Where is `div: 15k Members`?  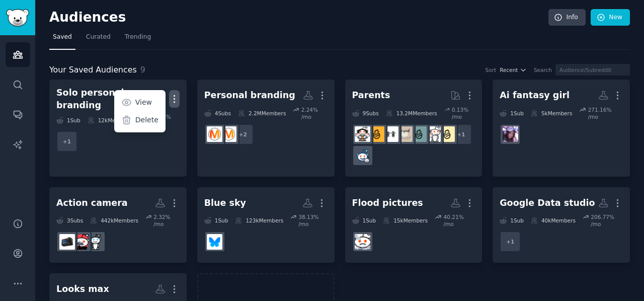 div: 15k Members is located at coordinates (405, 220).